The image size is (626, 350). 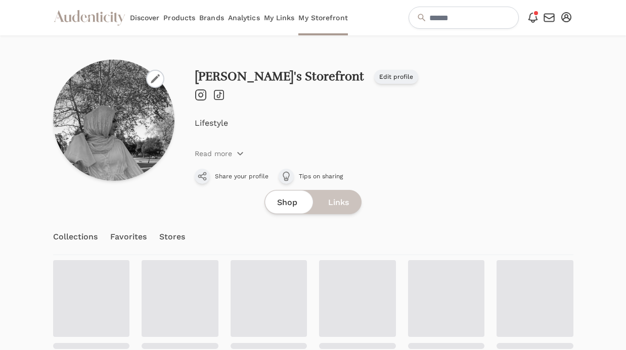 What do you see at coordinates (384, 123) in the screenshot?
I see `p: Lifestyle` at bounding box center [384, 123].